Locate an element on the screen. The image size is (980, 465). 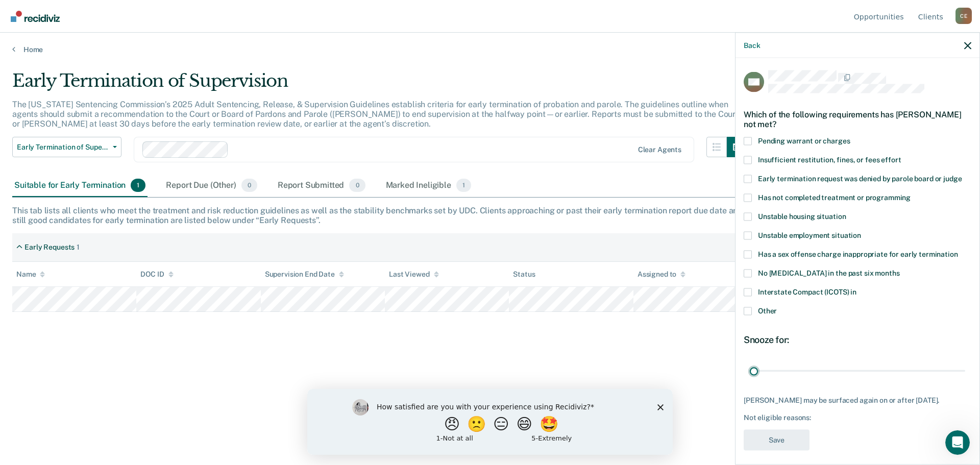
button: 5 is located at coordinates (243, 36).